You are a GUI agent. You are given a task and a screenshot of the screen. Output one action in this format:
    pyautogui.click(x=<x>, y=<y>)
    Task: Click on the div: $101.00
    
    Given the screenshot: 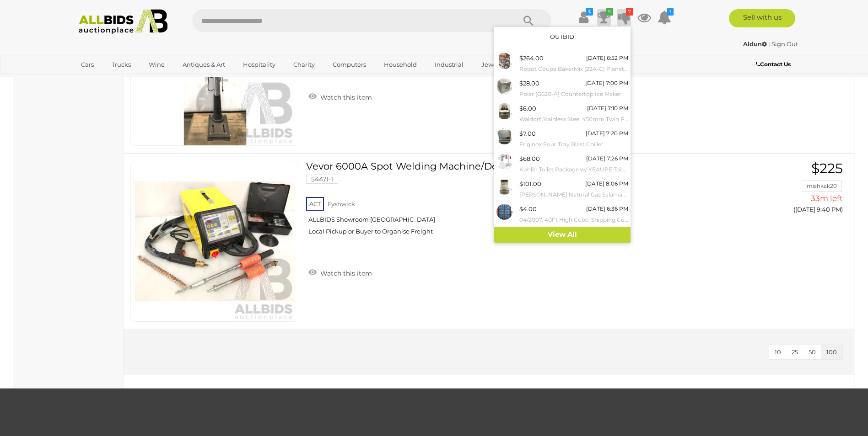 What is the action you would take?
    pyautogui.click(x=530, y=184)
    